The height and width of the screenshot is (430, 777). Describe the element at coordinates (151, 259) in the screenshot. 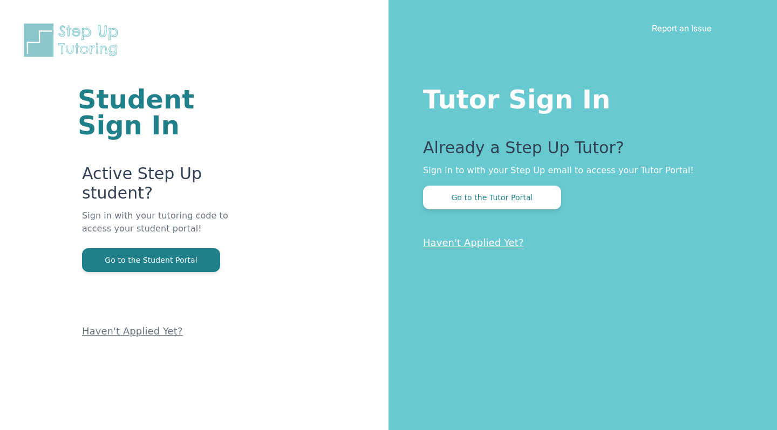

I see `a: Go to the Student Portal` at that location.